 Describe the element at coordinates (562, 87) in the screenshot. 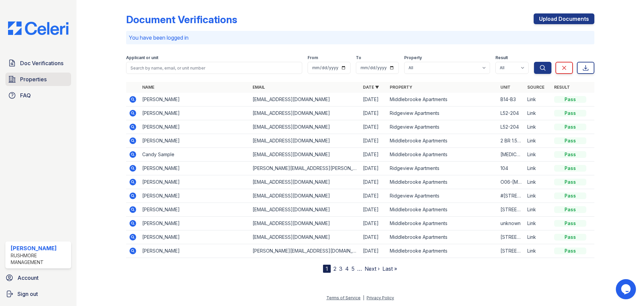

I see `a: Result` at that location.